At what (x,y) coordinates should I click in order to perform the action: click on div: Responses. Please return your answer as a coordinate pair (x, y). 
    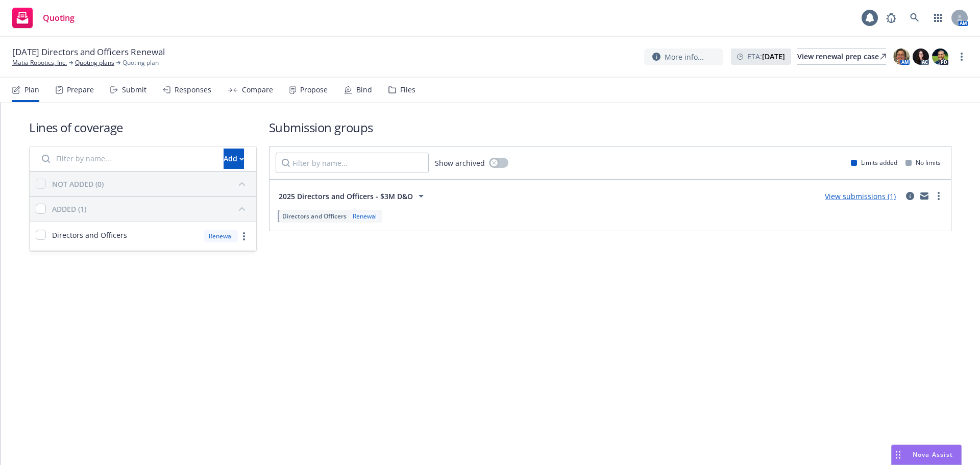
    Looking at the image, I should click on (193, 90).